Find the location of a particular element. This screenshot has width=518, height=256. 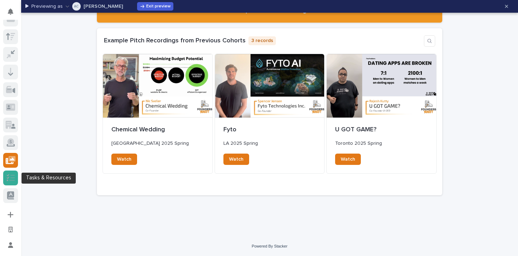

button: Notifications is located at coordinates (11, 12).